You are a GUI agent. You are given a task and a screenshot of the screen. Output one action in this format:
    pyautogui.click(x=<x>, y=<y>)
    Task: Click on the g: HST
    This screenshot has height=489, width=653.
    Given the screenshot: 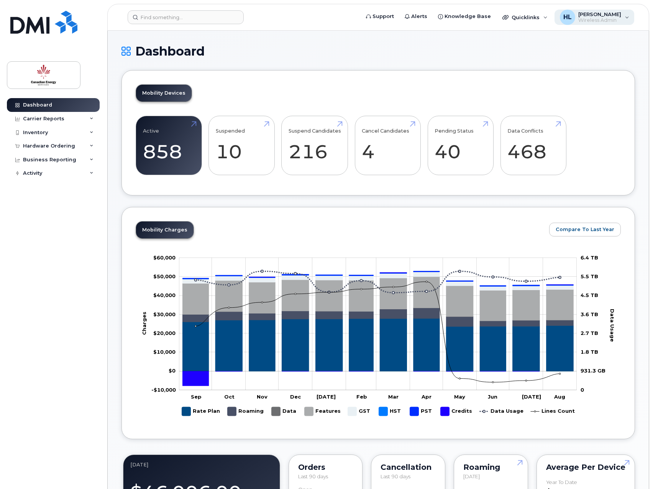 What is the action you would take?
    pyautogui.click(x=391, y=411)
    